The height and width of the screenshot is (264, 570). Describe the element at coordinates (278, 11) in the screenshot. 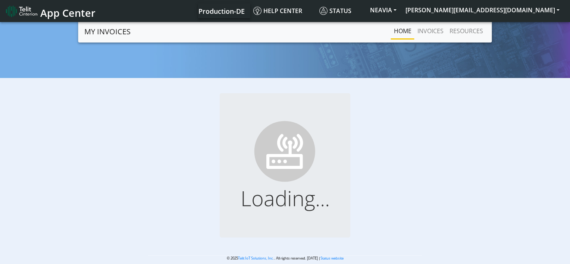

I see `span: Help center` at that location.